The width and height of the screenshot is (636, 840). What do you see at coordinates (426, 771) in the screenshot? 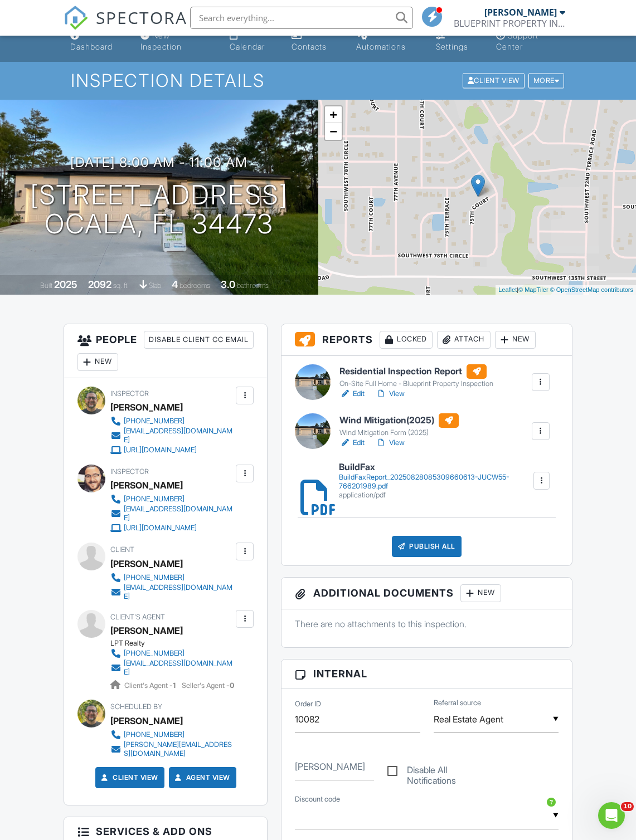
I see `label: Disable All Notifications` at bounding box center [426, 771].